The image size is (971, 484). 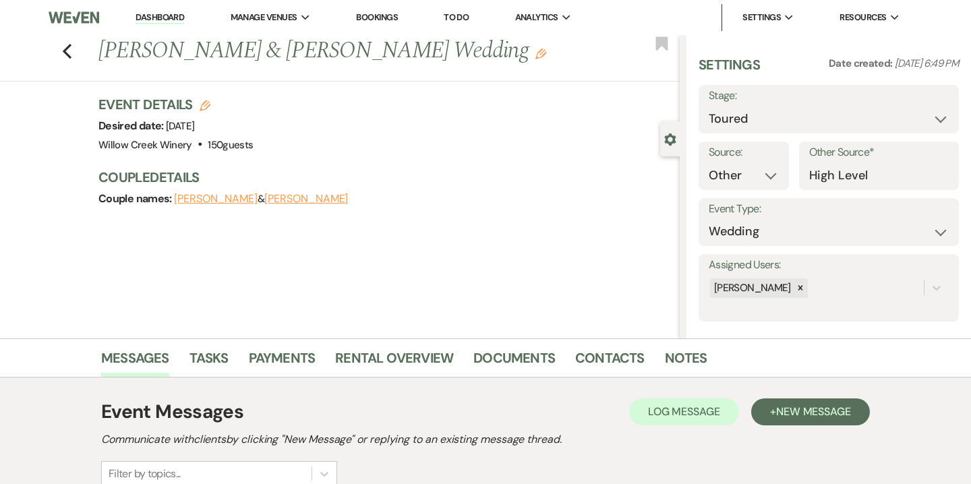 What do you see at coordinates (829, 209) in the screenshot?
I see `label: Event Type:` at bounding box center [829, 209].